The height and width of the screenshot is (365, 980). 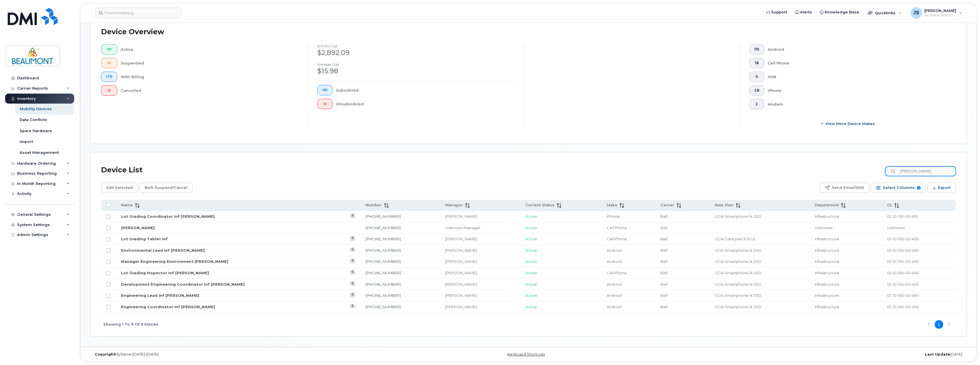 What do you see at coordinates (109, 77) in the screenshot?
I see `button: 179` at bounding box center [109, 77].